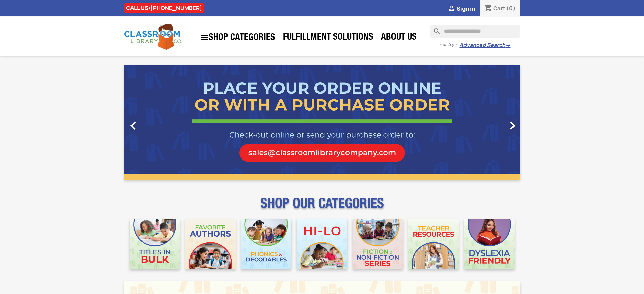 The height and width of the screenshot is (294, 644). I want to click on img: Classroom Library Company, so click(153, 36).